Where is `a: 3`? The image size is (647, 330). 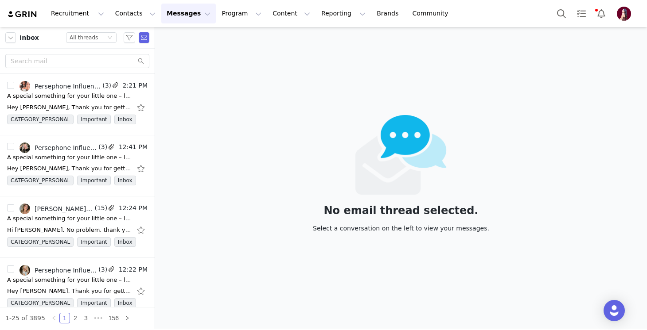
a: 3 is located at coordinates (86, 318).